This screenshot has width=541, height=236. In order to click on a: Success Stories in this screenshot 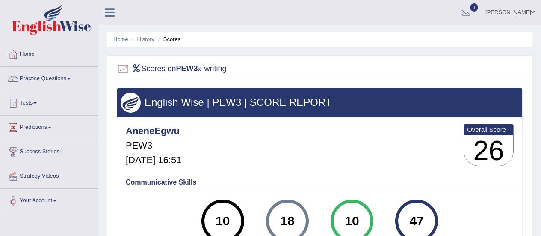, I will do `click(49, 150)`.